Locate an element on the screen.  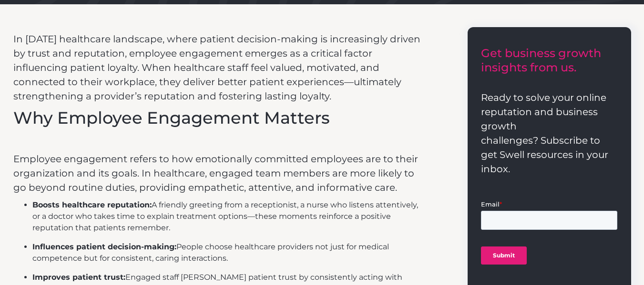
li: People choose healthcare providers not just for medical competence but for consistent, caring int... is located at coordinates (227, 253).